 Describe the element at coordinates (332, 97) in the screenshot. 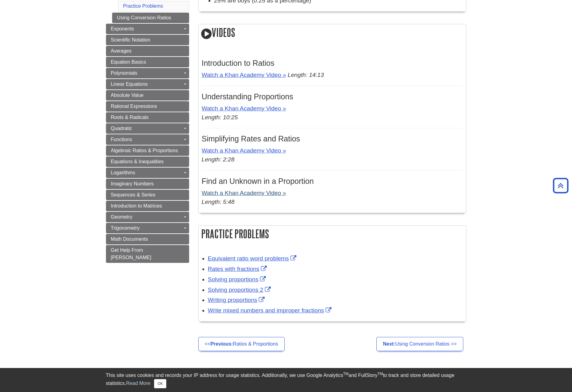

I see `h3: Understanding Proportions` at that location.